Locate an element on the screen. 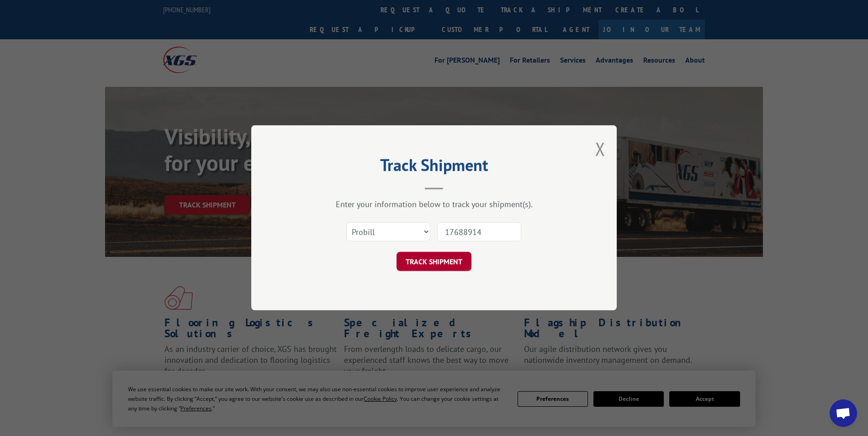  div: Open chat is located at coordinates (843, 413).